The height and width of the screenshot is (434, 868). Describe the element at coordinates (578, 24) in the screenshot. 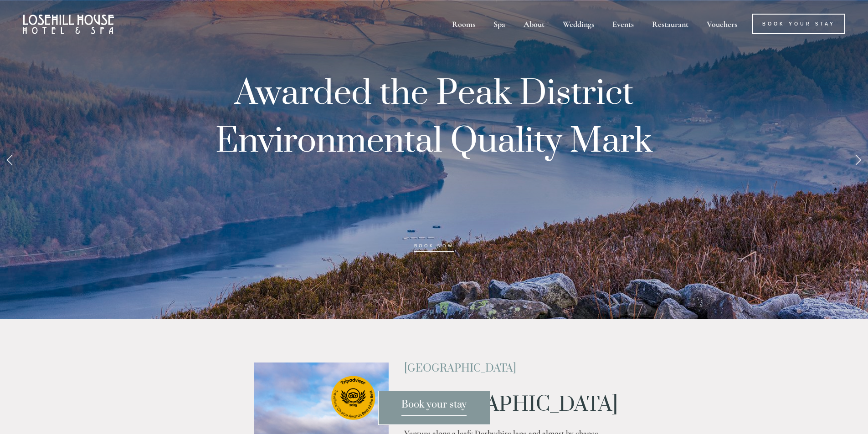

I see `div: Weddings` at that location.